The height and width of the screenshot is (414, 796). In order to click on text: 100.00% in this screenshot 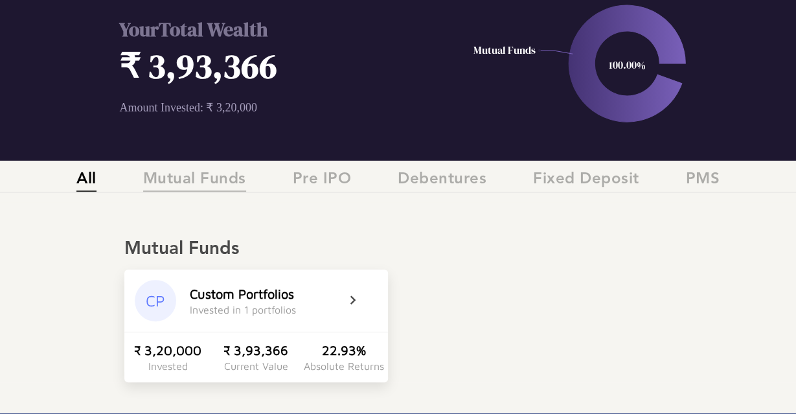, I will do `click(626, 65)`.